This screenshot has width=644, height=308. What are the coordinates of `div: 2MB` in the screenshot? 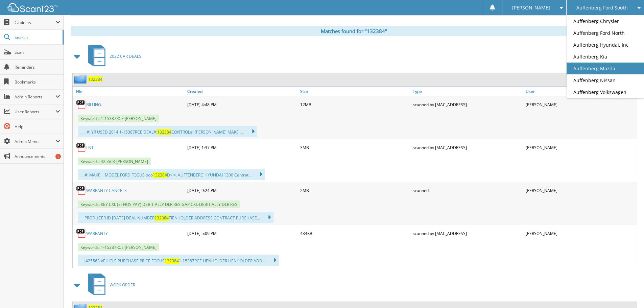 It's located at (355, 190).